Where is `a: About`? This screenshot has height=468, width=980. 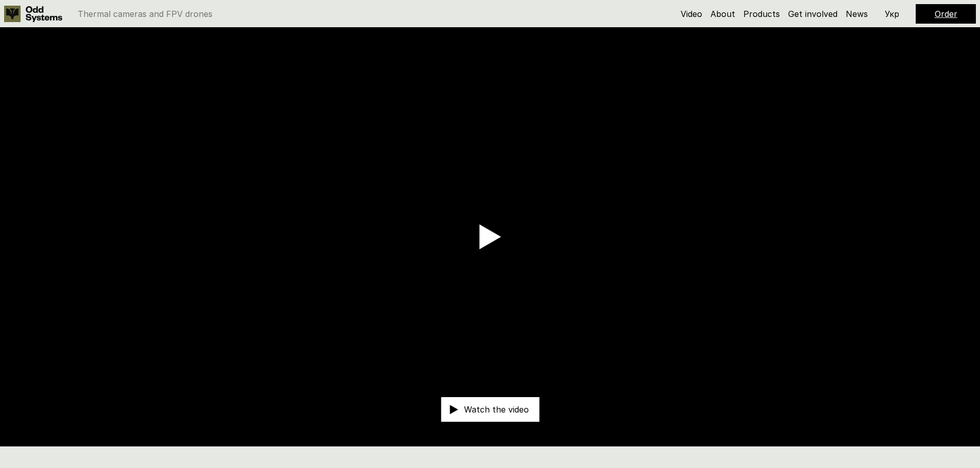 a: About is located at coordinates (723, 14).